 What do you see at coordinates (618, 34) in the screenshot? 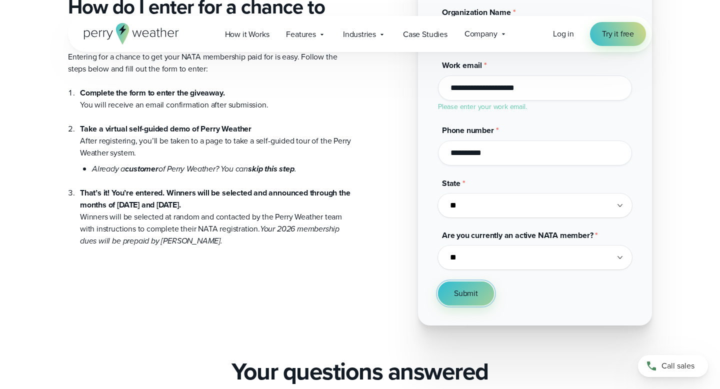
I see `a: Try it free` at bounding box center [618, 34].